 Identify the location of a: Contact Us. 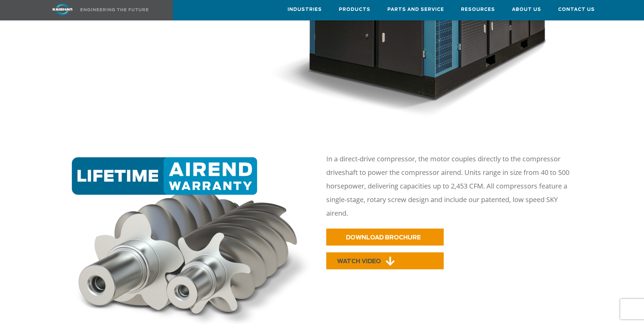
(576, 10).